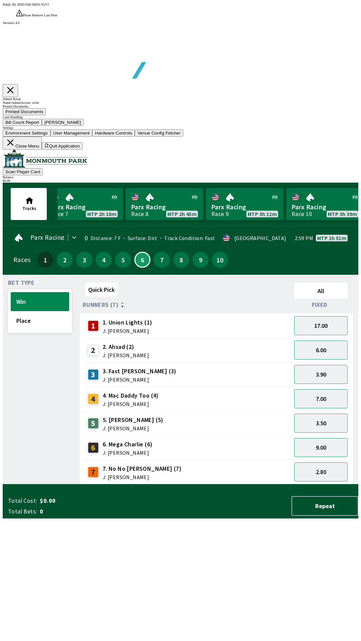 The image size is (361, 641). I want to click on button: 3.90, so click(321, 375).